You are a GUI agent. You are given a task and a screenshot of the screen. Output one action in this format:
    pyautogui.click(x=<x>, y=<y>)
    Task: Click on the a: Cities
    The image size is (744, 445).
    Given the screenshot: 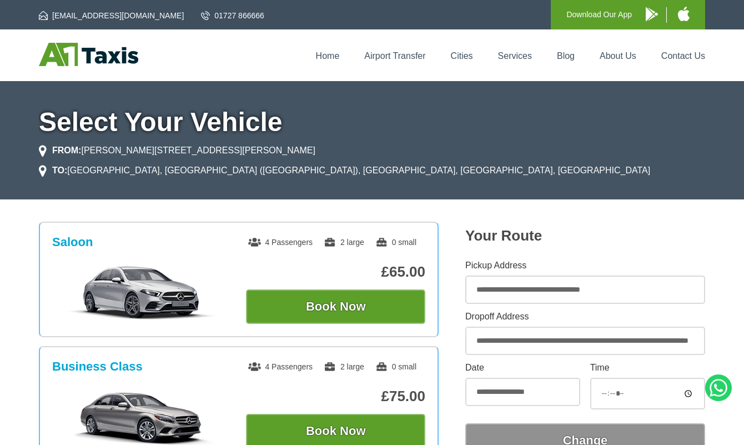 What is the action you would take?
    pyautogui.click(x=462, y=56)
    